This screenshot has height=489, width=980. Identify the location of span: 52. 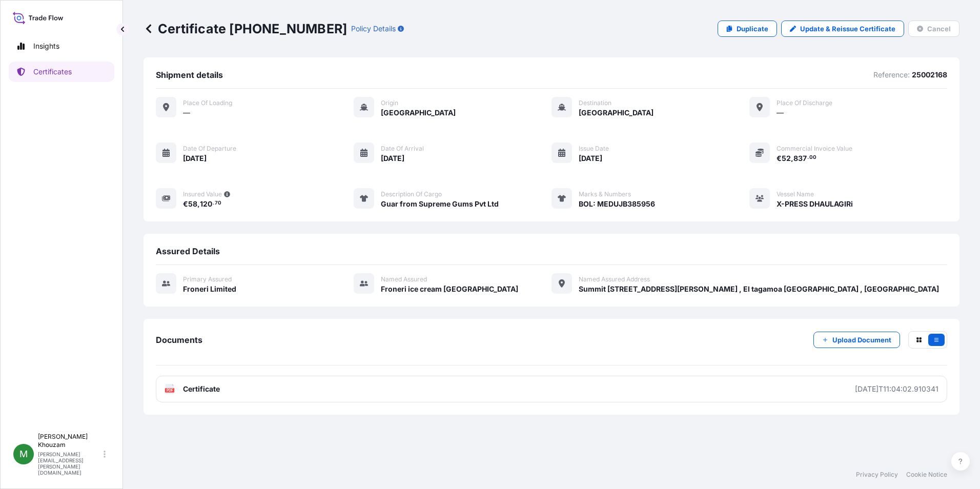
(787, 158).